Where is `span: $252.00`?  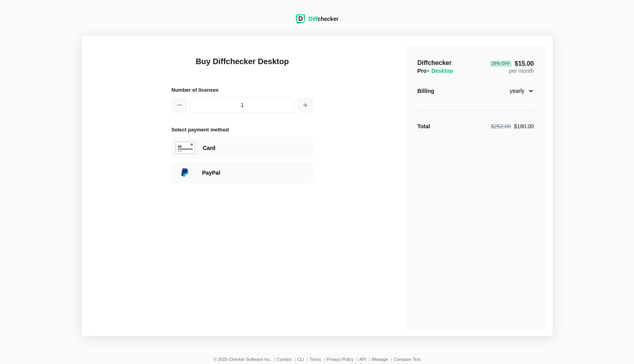
span: $252.00 is located at coordinates (501, 126).